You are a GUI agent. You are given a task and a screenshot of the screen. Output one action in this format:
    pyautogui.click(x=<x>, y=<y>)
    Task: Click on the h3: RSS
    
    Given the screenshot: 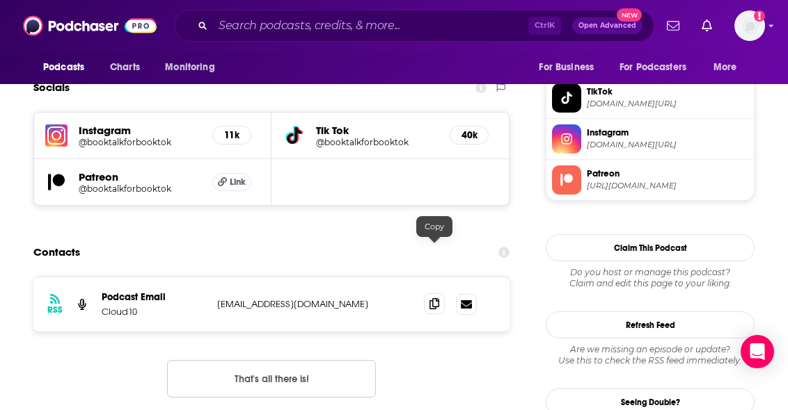 What is the action you would take?
    pyautogui.click(x=55, y=310)
    